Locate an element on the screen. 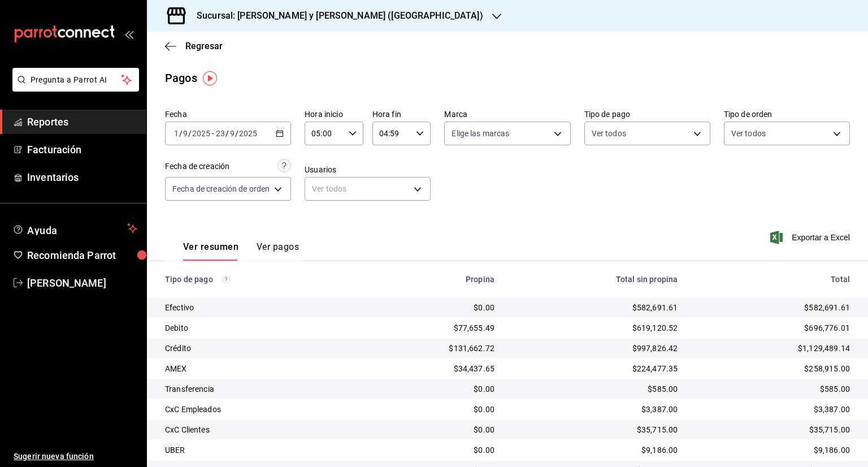 Image resolution: width=868 pixels, height=467 pixels. span: Fecha de creación de orden is located at coordinates (221, 189).